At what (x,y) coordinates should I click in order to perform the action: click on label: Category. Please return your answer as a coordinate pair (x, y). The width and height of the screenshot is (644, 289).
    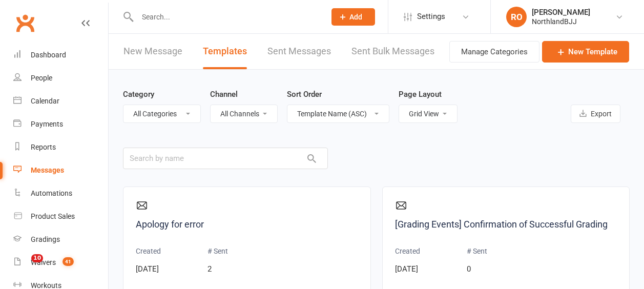
    Looking at the image, I should click on (139, 94).